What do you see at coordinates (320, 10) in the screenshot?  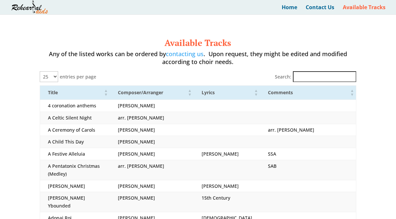 I see `a: Contact Us` at bounding box center [320, 10].